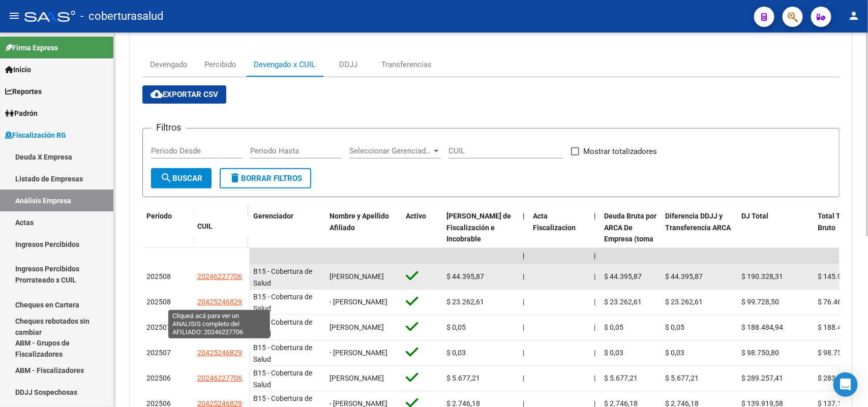 This screenshot has width=868, height=407. Describe the element at coordinates (205, 226) in the screenshot. I see `span: CUIL` at that location.